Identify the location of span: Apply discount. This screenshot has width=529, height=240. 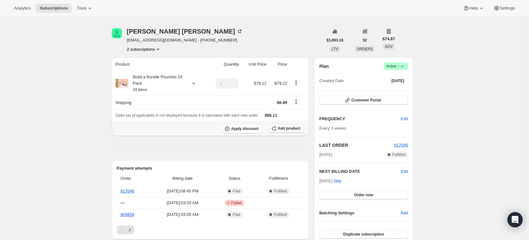
(245, 129).